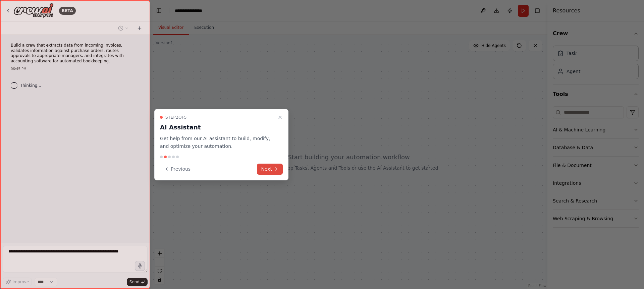  What do you see at coordinates (280, 118) in the screenshot?
I see `button: Close walkthrough` at bounding box center [280, 118].